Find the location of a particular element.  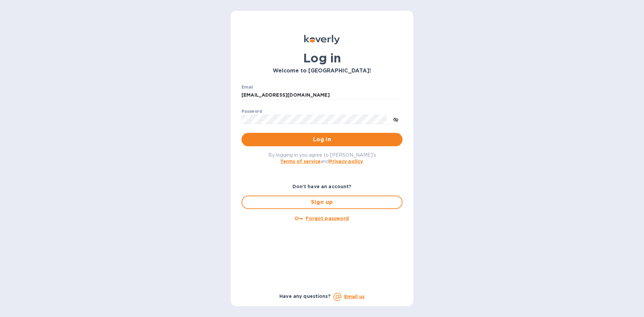

label: Email is located at coordinates (247, 87).